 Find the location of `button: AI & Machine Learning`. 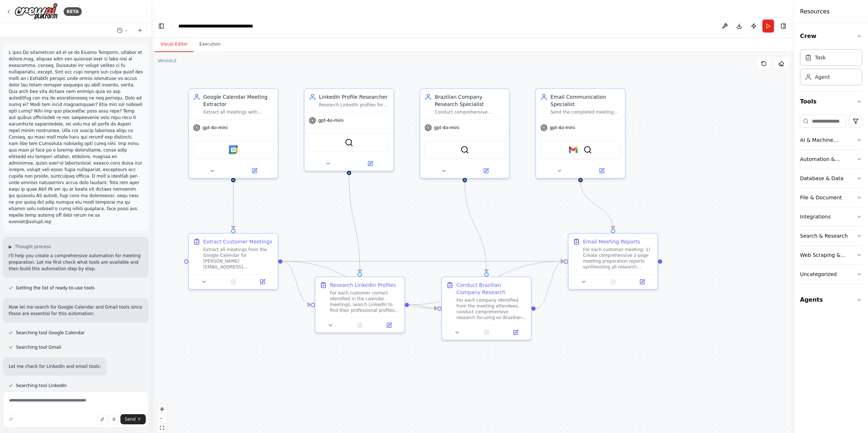

button: AI & Machine Learning is located at coordinates (831, 140).